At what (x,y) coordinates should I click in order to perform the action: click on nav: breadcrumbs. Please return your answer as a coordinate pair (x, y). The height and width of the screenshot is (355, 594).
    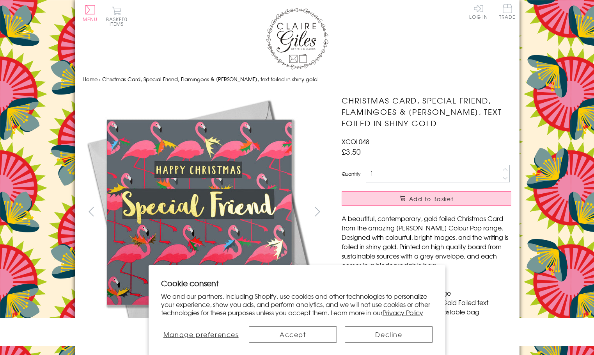
    Looking at the image, I should click on (297, 79).